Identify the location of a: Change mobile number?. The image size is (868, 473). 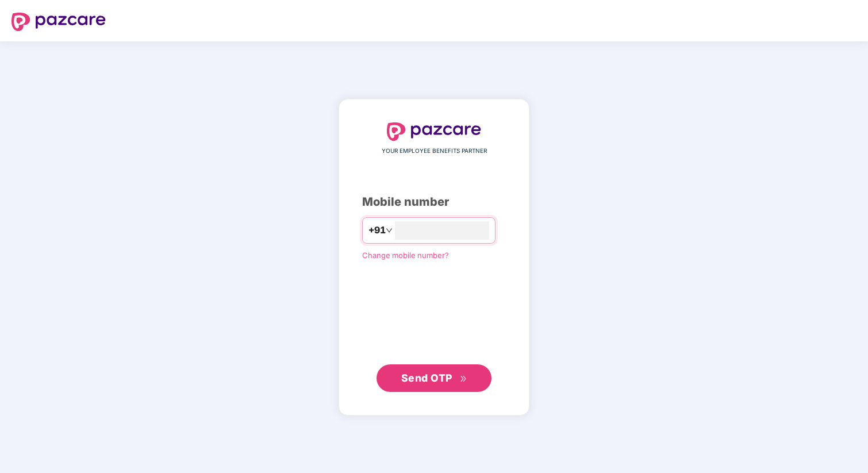
(406, 255).